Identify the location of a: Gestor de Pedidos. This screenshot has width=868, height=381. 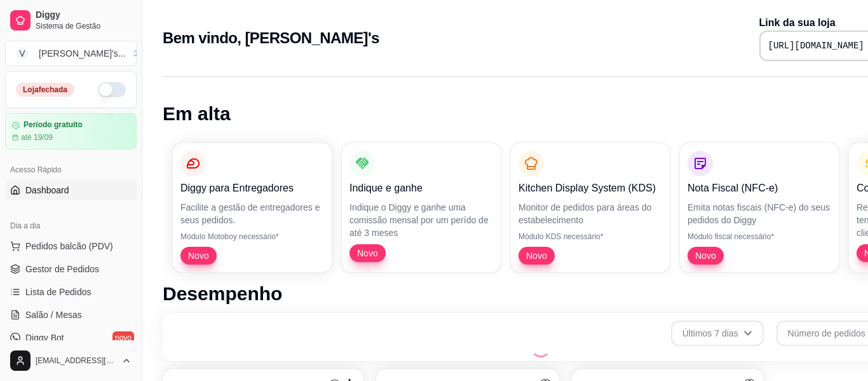
(71, 269).